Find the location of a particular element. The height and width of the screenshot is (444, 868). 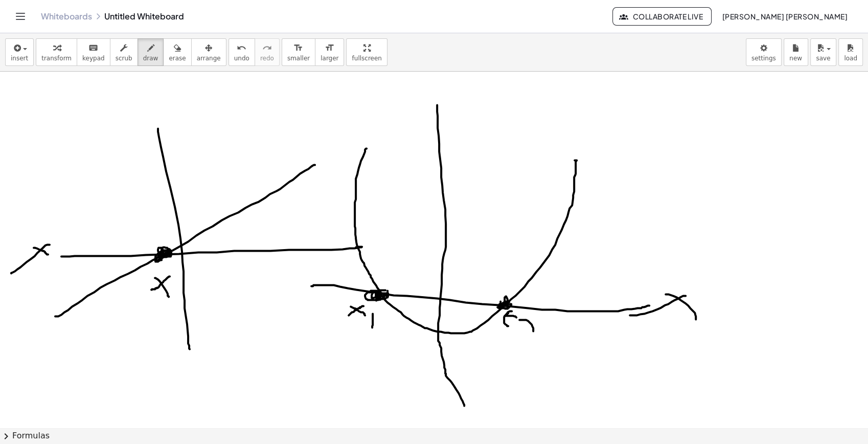

span: save is located at coordinates (823, 58).